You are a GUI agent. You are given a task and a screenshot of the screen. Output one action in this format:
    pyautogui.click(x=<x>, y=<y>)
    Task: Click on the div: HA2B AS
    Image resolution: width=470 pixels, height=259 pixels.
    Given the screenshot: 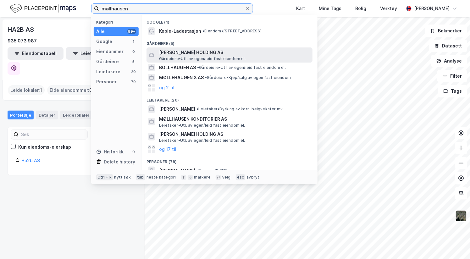 What is the action you would take?
    pyautogui.click(x=21, y=30)
    